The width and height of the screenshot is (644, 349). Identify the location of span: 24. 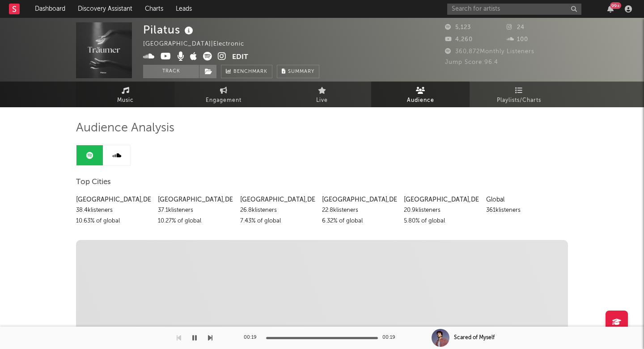
(516, 27).